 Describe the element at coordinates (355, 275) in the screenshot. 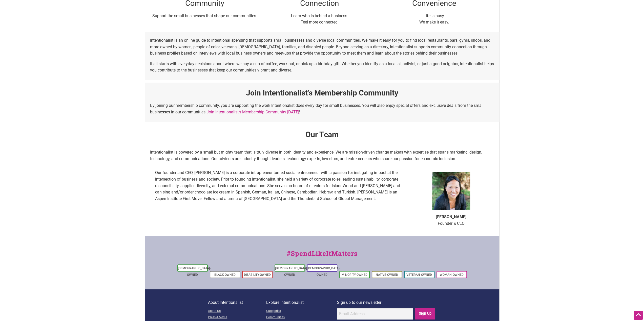

I see `a: Minority-Owned` at that location.